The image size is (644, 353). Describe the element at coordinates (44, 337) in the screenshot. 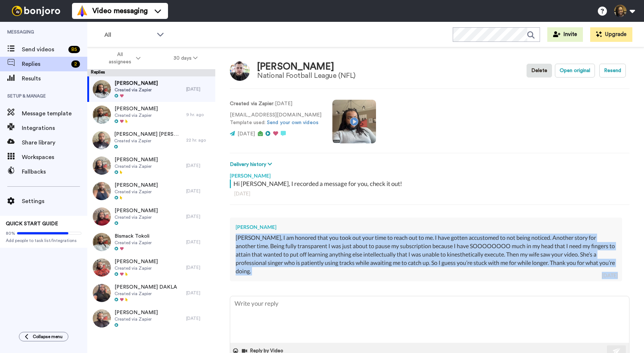

I see `button: Collapse menu` at that location.